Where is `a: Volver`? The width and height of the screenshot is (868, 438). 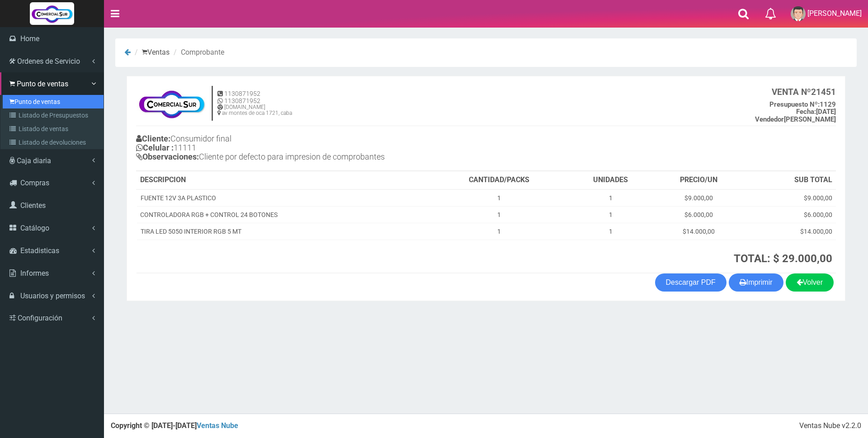 a: Volver is located at coordinates (810, 282).